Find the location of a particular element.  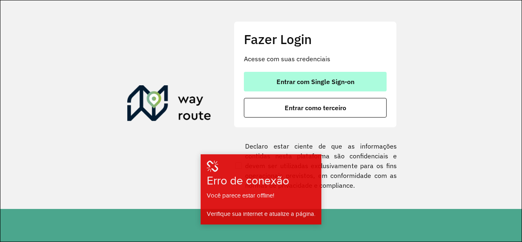

span: Entrar como terceiro is located at coordinates (316, 108).